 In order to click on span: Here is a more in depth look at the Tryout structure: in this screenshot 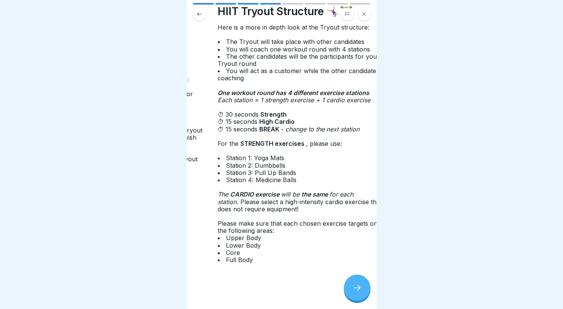, I will do `click(294, 27)`.